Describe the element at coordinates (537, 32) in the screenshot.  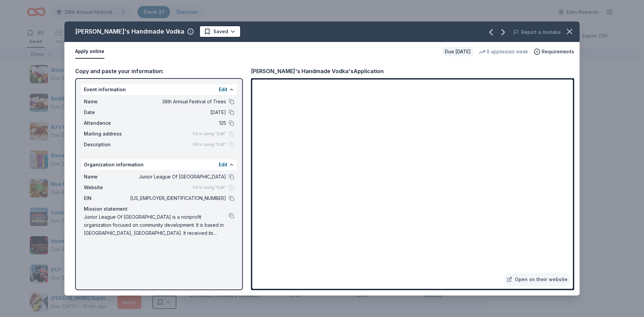
I see `button: Report a mistake` at that location.